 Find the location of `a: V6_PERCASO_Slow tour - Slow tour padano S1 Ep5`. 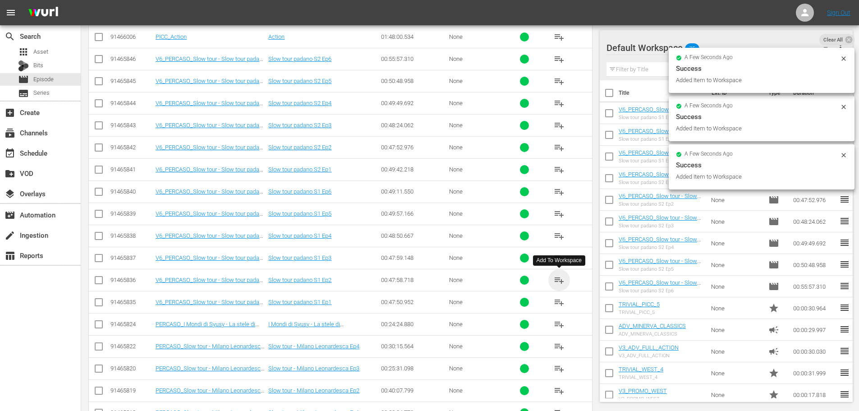

a: V6_PERCASO_Slow tour - Slow tour padano S1 Ep5 is located at coordinates (211, 217).